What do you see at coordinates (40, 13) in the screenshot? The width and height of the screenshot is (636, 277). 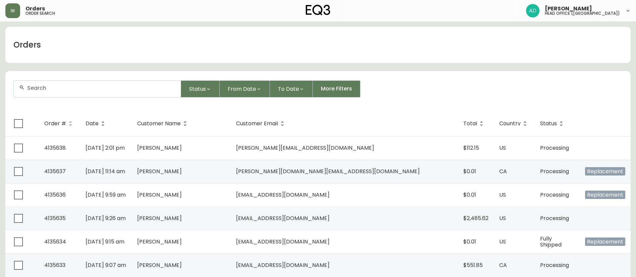 I see `h5: order search` at bounding box center [40, 13].